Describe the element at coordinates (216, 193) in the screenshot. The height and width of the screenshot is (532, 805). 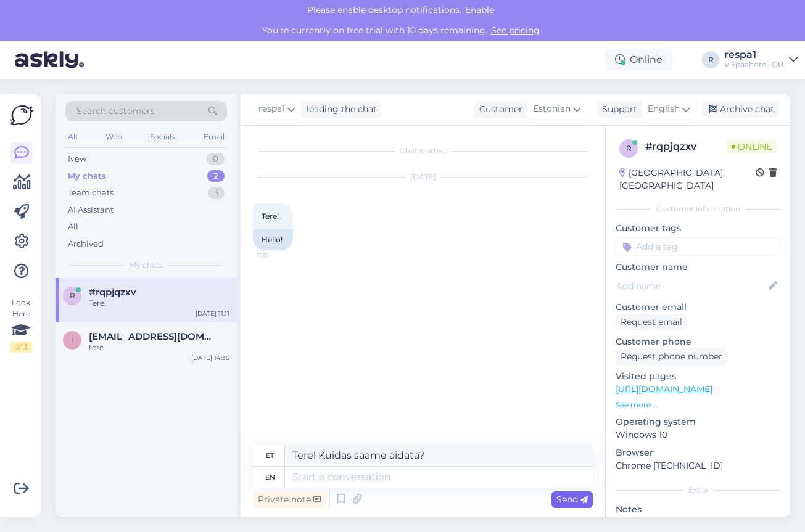
I see `div: 3` at that location.